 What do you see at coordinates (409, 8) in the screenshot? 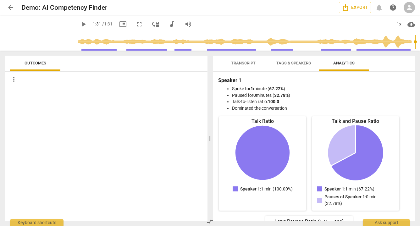
I see `span: person` at bounding box center [409, 8].